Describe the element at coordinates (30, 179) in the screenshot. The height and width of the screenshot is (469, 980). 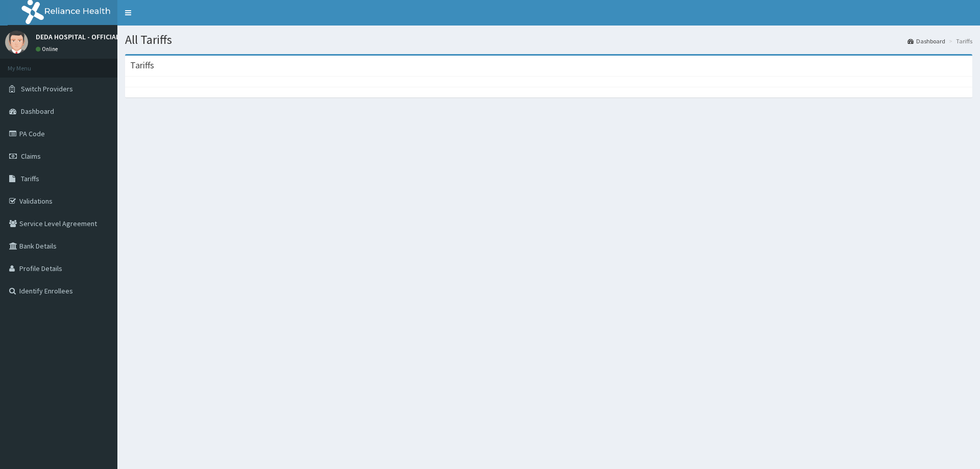
I see `span: Tariffs` at that location.